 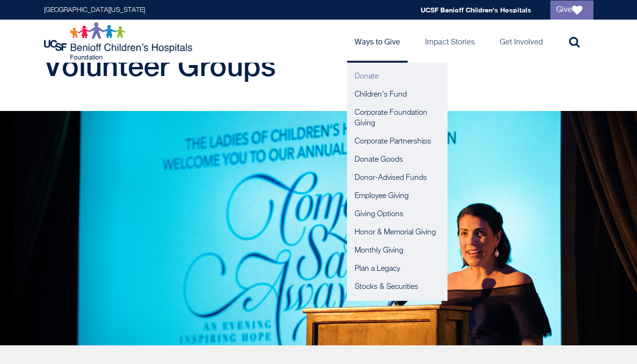 What do you see at coordinates (397, 76) in the screenshot?
I see `a: Donate` at bounding box center [397, 76].